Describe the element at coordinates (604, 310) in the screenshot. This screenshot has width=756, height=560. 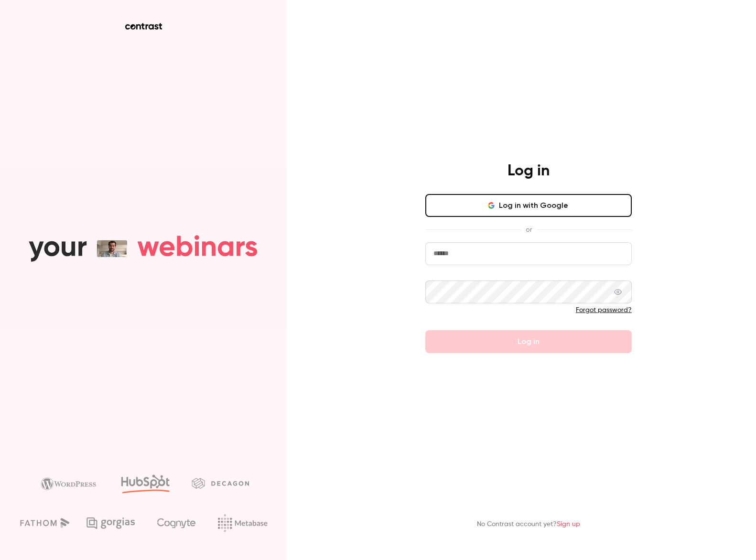
I see `a: Forgot password?` at that location.